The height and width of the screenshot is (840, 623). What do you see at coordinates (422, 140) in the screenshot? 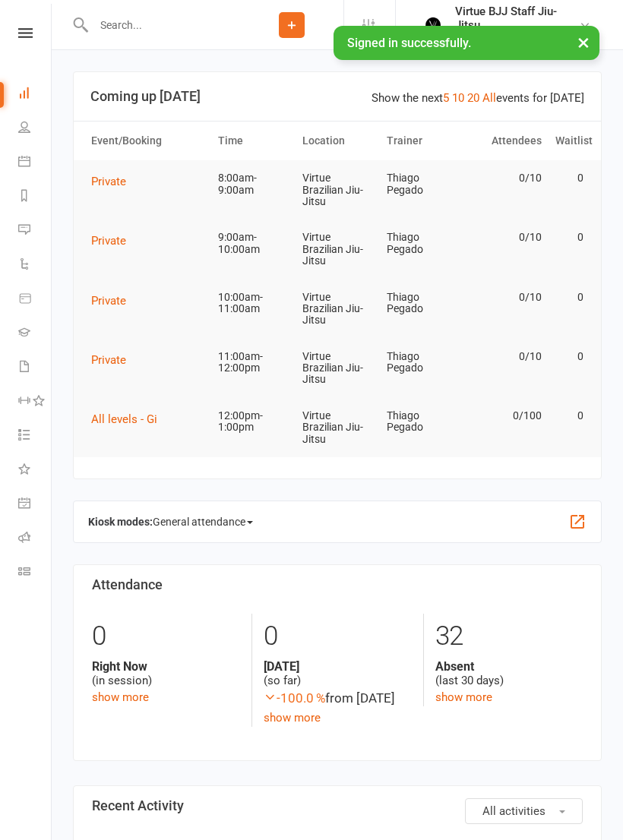
I see `th: Trainer` at bounding box center [422, 140].